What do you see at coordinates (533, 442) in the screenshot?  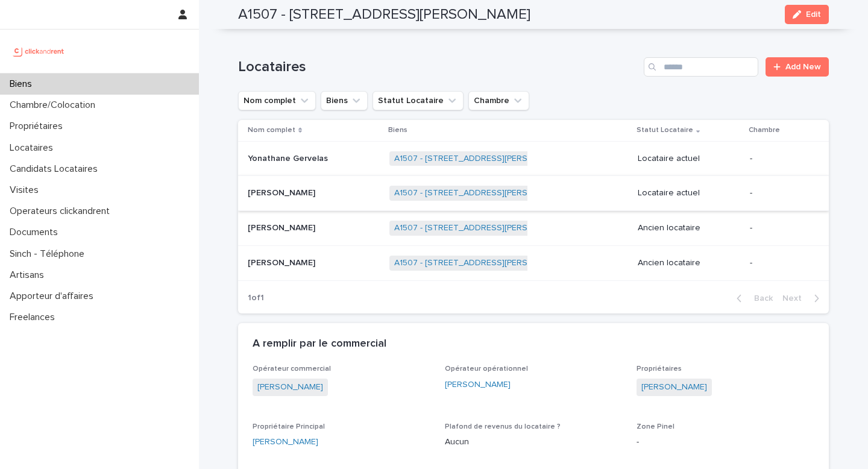 I see `p: Aucun` at bounding box center [533, 442].